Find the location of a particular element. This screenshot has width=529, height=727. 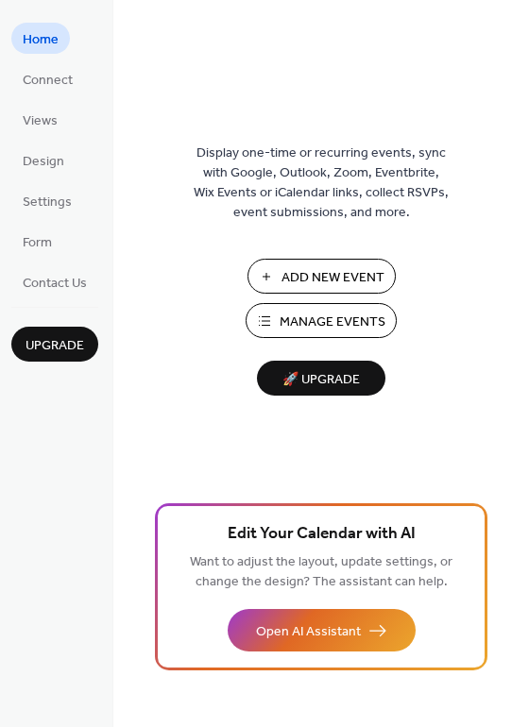

span: Want to adjust the layout, update settings, or change the design? The assistant can help. is located at coordinates (321, 572).